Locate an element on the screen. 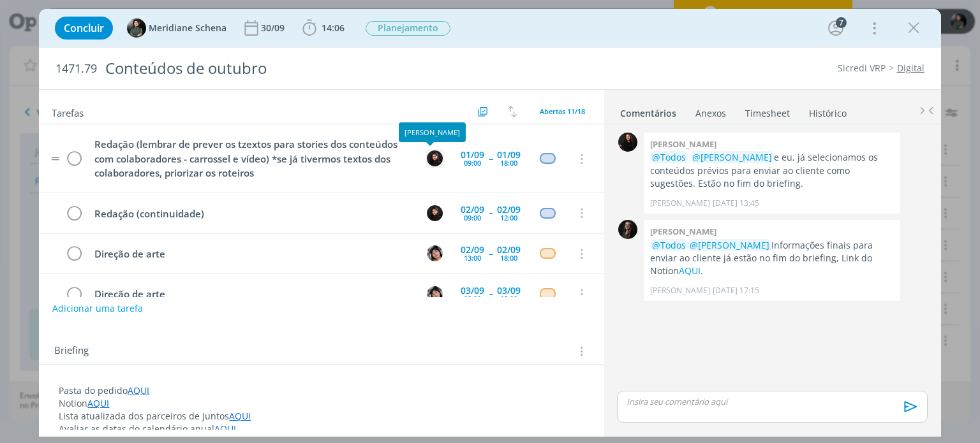 The width and height of the screenshot is (980, 443). button: Concluir is located at coordinates (84, 28).